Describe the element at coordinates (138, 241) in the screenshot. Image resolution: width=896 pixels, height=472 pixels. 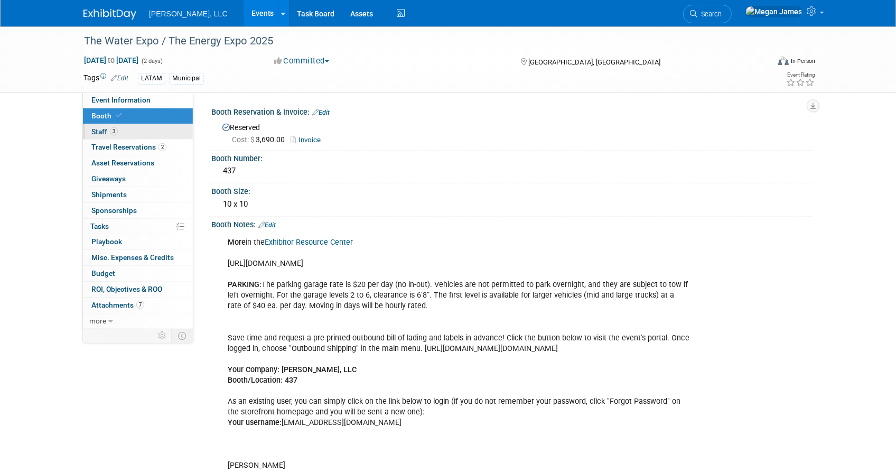
I see `a: Playbook` at that location.